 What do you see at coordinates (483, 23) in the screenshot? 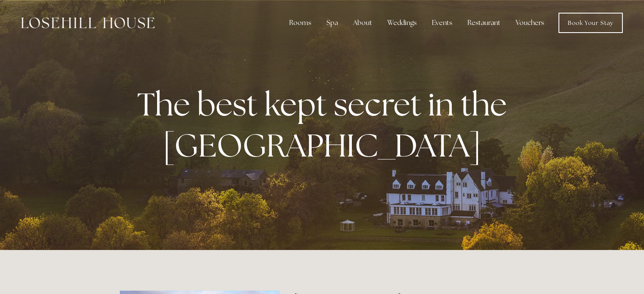
I see `div: Restaurant` at bounding box center [483, 23].